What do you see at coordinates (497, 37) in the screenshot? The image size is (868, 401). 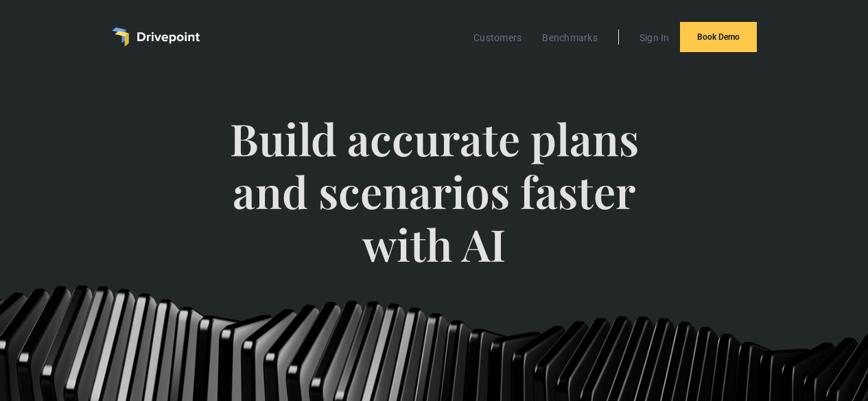 I see `a: Customers` at bounding box center [497, 37].